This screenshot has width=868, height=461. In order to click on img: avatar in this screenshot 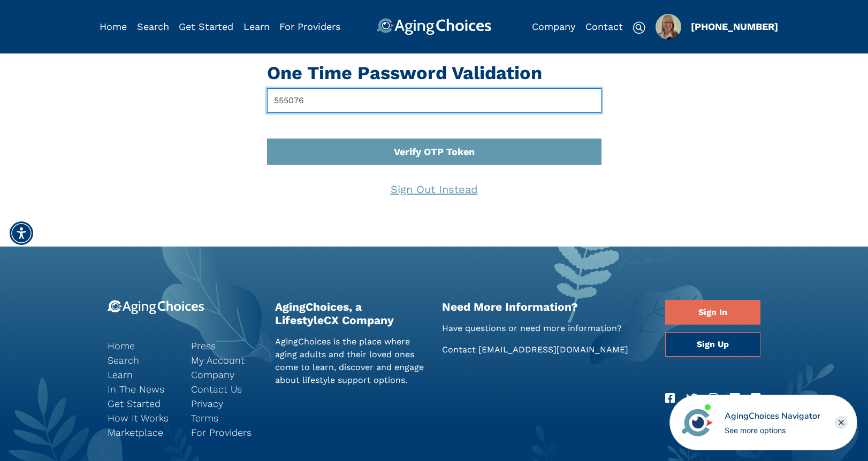, I will do `click(697, 422)`.